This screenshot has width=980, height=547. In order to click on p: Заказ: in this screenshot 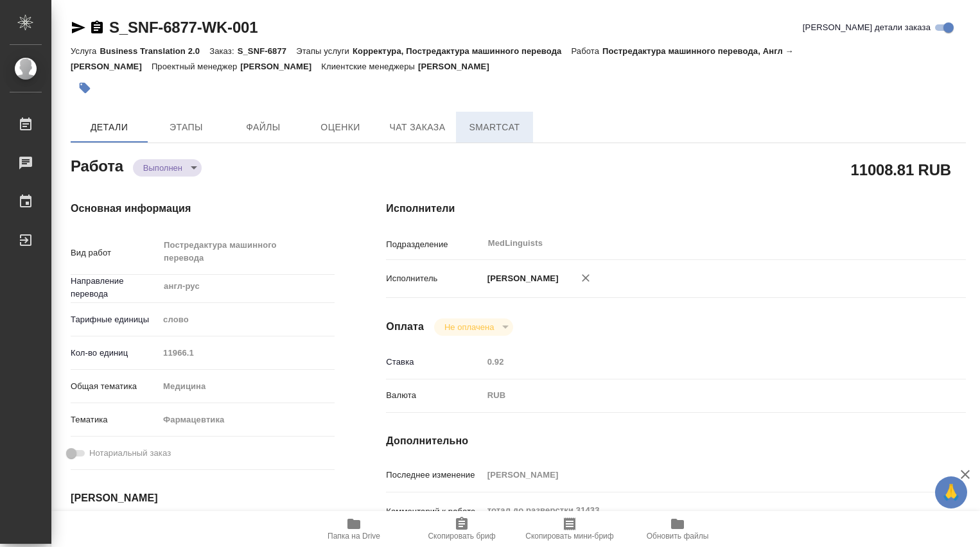, I will do `click(222, 51)`.